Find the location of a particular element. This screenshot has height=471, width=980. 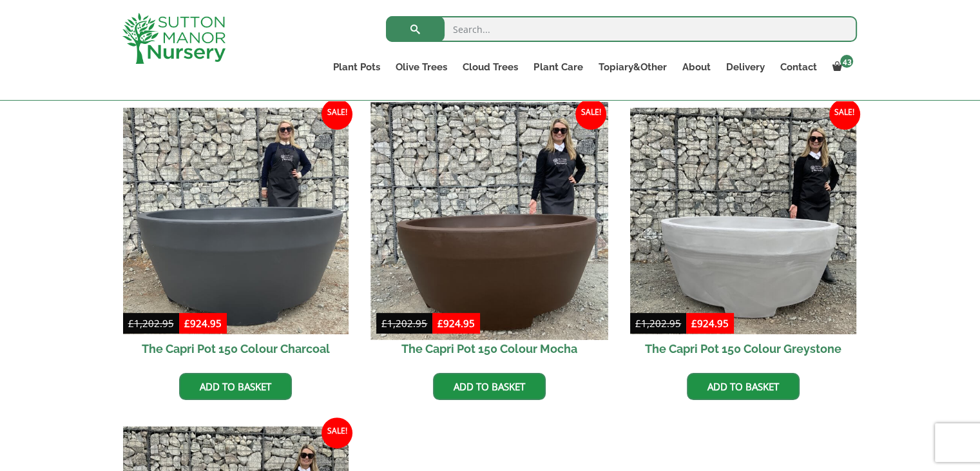

a: About is located at coordinates (696, 67).